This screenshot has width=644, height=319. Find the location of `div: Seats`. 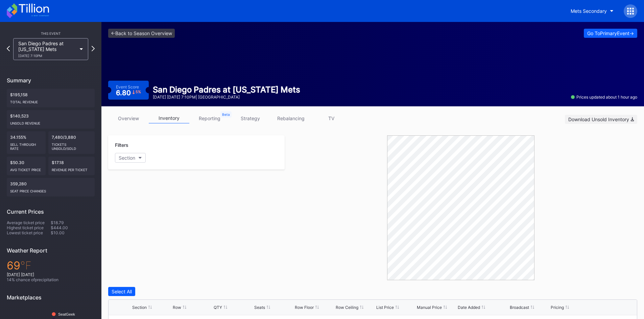

div: Seats is located at coordinates (260, 307).